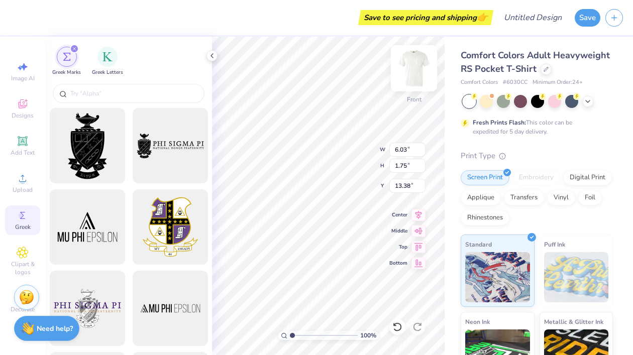 Image resolution: width=633 pixels, height=355 pixels. What do you see at coordinates (23, 153) in the screenshot?
I see `span: Add Text` at bounding box center [23, 153].